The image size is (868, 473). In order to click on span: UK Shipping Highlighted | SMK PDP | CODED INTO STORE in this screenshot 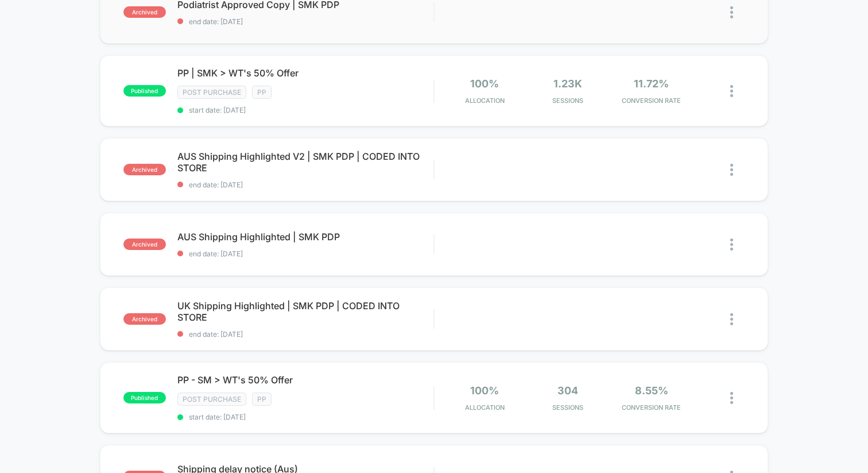, I will do `click(305, 311)`.